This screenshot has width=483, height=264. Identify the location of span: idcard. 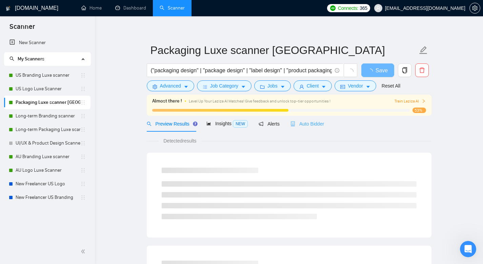
(343, 86).